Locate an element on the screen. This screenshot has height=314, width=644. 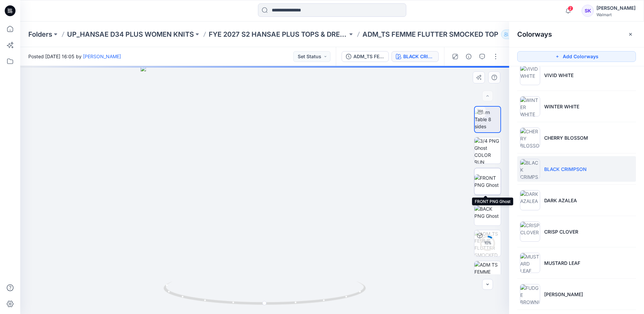
p: BLACK CRIMPSON is located at coordinates (565, 169).